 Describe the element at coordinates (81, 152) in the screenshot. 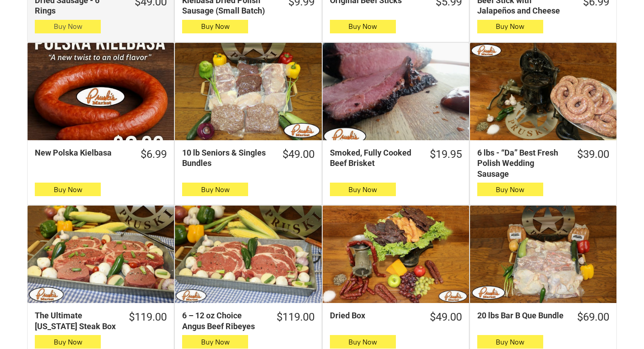

I see `div: New Polska Kielbasa` at that location.